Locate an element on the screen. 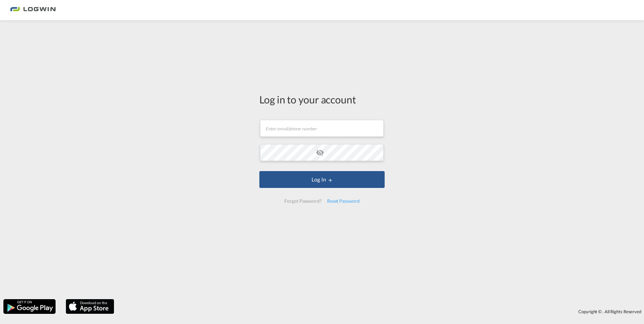  img: 2761ae10d95411efa20a1f5e0282d2d7.png is located at coordinates (32, 11).